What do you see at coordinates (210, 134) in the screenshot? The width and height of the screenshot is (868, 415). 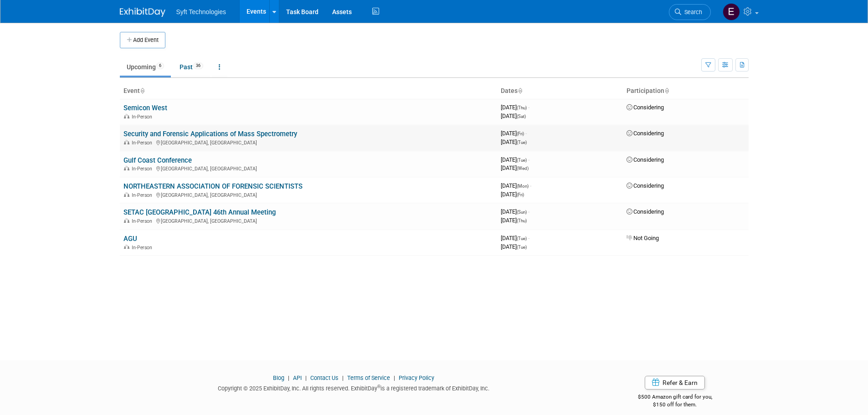 I see `a: Security and Forensic Applications of Mass Spectrometry` at bounding box center [210, 134].